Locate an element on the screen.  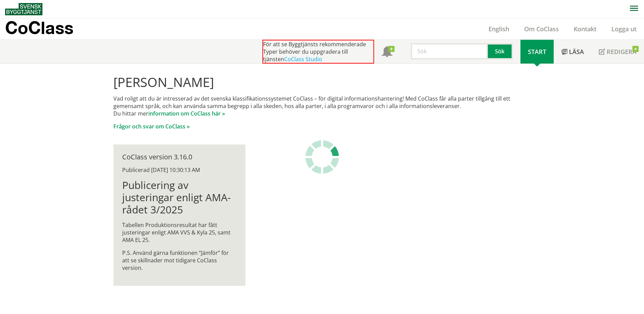
h1: Publicering av justeringar enligt AMA-rådet 3/2025 is located at coordinates (179, 197).